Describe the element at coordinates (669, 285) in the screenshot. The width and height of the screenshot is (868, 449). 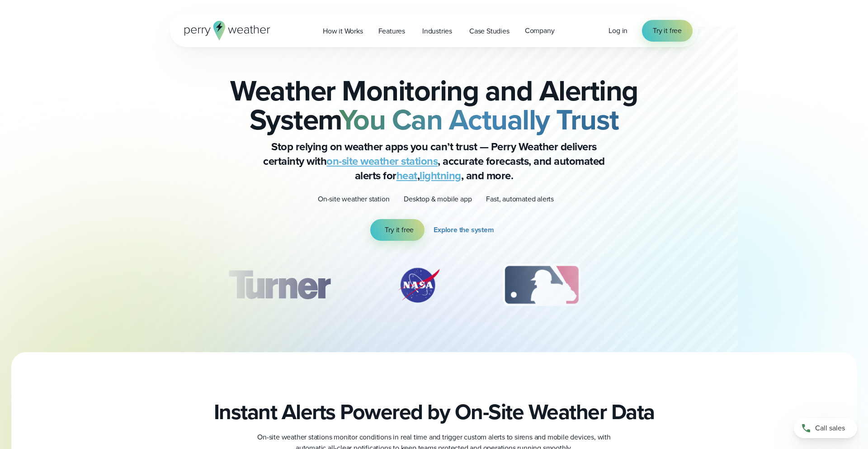
I see `img: PGA.svg` at that location.